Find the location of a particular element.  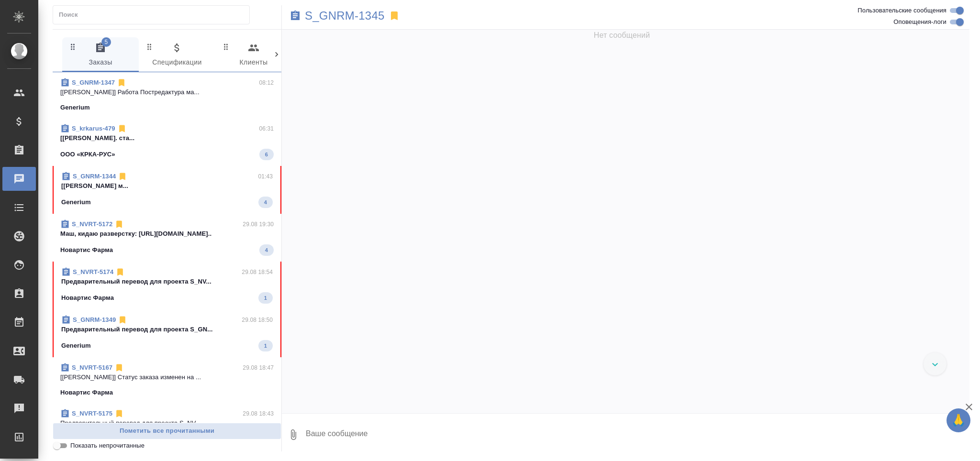

p: 29.08 18:43 is located at coordinates (258, 414).